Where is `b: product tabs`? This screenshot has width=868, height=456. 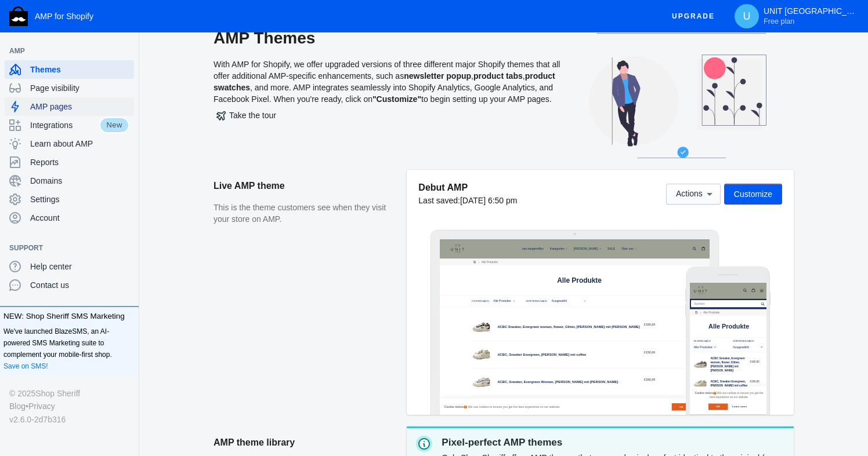
b: product tabs is located at coordinates (498, 76).